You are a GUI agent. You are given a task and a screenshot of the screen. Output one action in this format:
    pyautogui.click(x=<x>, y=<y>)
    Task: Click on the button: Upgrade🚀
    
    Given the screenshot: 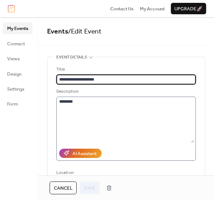 What is the action you would take?
    pyautogui.click(x=188, y=9)
    